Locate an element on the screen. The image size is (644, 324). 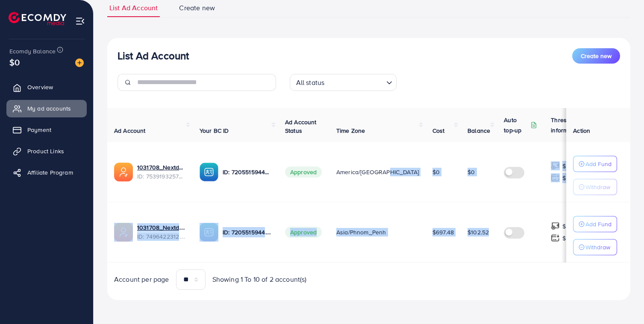
button: Create new is located at coordinates (596, 56).